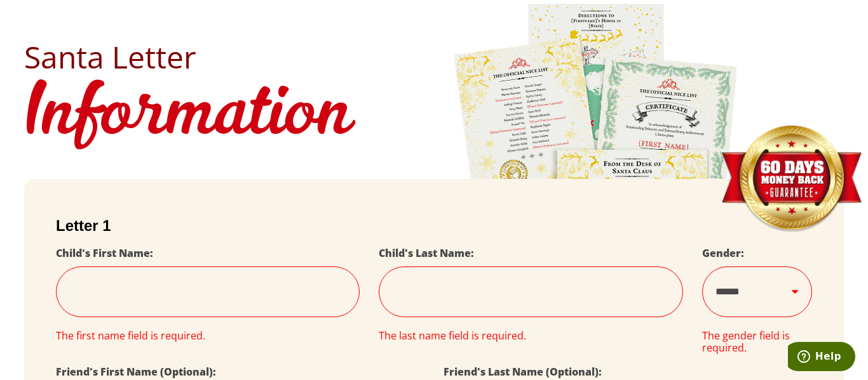 This screenshot has width=868, height=380. I want to click on img: Money Back Guarantee, so click(791, 179).